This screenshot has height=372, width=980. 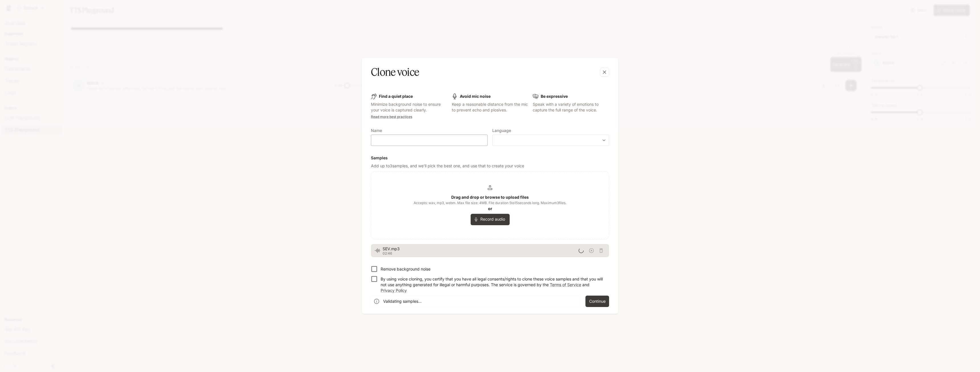 What do you see at coordinates (597, 301) in the screenshot?
I see `button: Continue` at bounding box center [597, 301].